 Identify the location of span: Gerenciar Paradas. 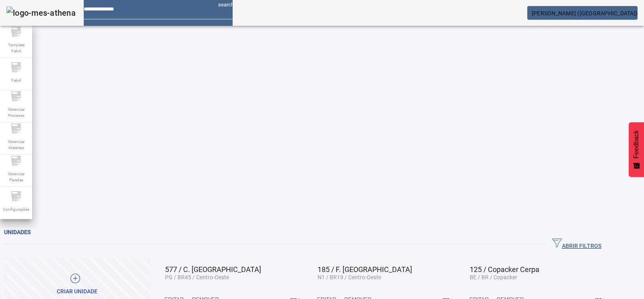
(16, 177).